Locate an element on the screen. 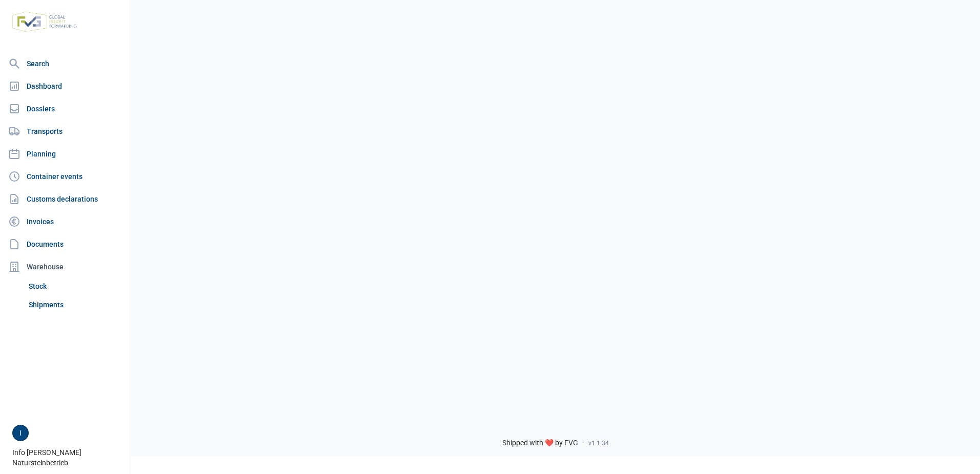  div: I is located at coordinates (21, 433).